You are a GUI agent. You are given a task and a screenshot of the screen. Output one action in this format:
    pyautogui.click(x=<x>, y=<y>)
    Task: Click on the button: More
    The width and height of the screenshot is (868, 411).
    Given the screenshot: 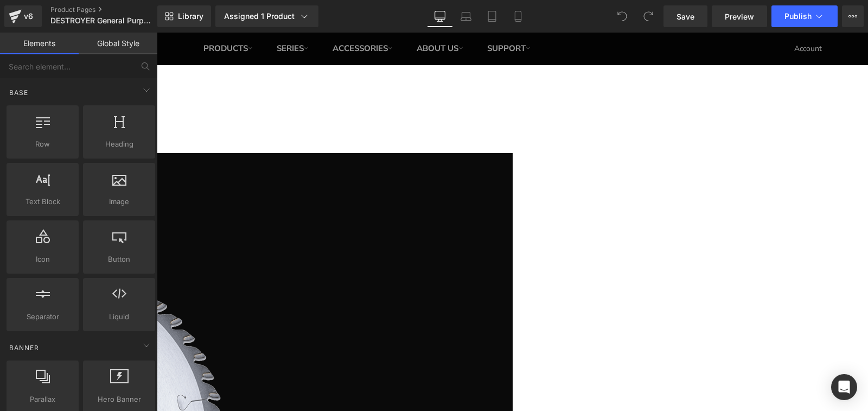 What is the action you would take?
    pyautogui.click(x=853, y=16)
    